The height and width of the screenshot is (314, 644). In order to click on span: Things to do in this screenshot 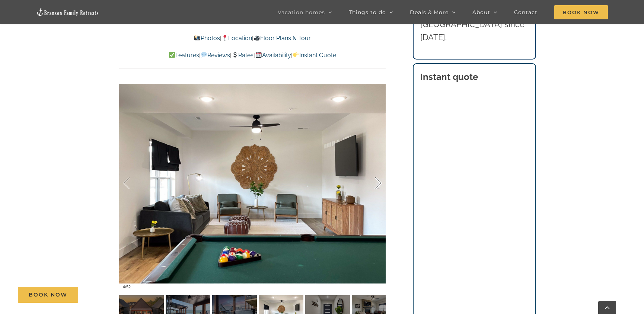, I will do `click(367, 12)`.